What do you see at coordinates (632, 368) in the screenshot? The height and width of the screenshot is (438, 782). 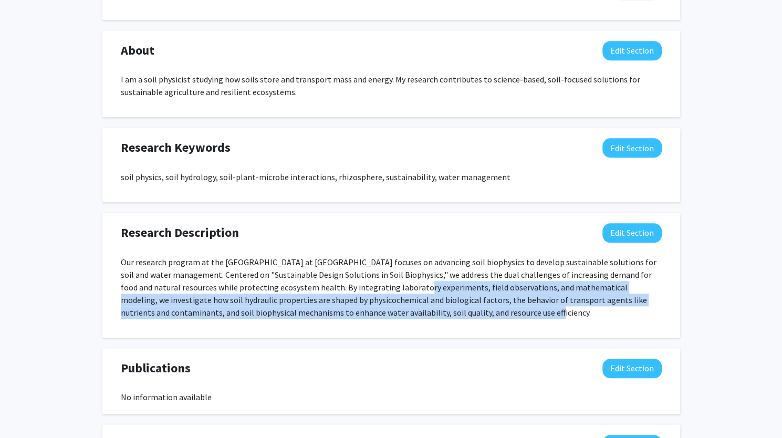 I see `button: Edit Publications` at bounding box center [632, 368].